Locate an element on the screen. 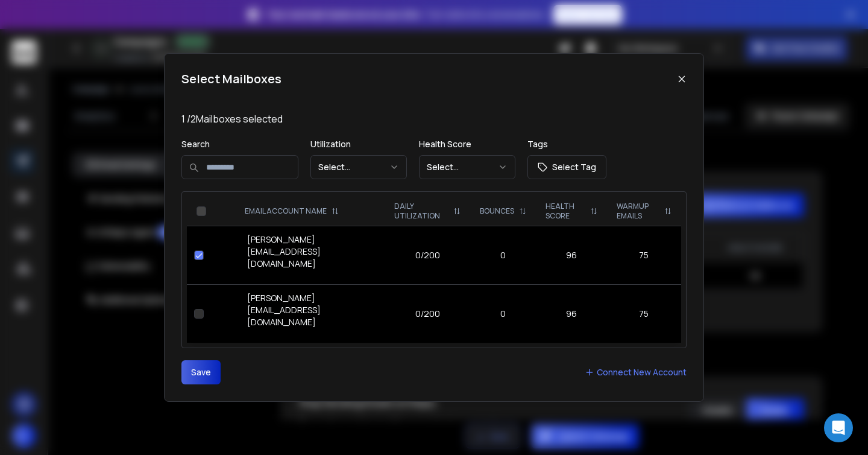 This screenshot has height=455, width=868. p: 1 / 2 Mailboxes selected is located at coordinates (434, 119).